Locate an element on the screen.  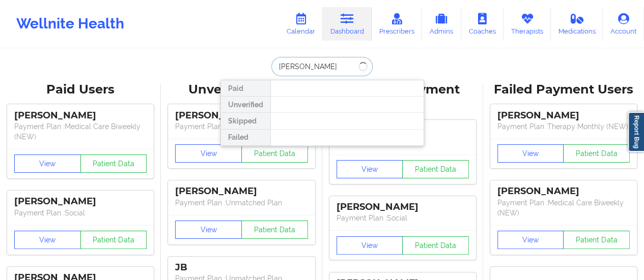
a: Therapists is located at coordinates (527, 24).